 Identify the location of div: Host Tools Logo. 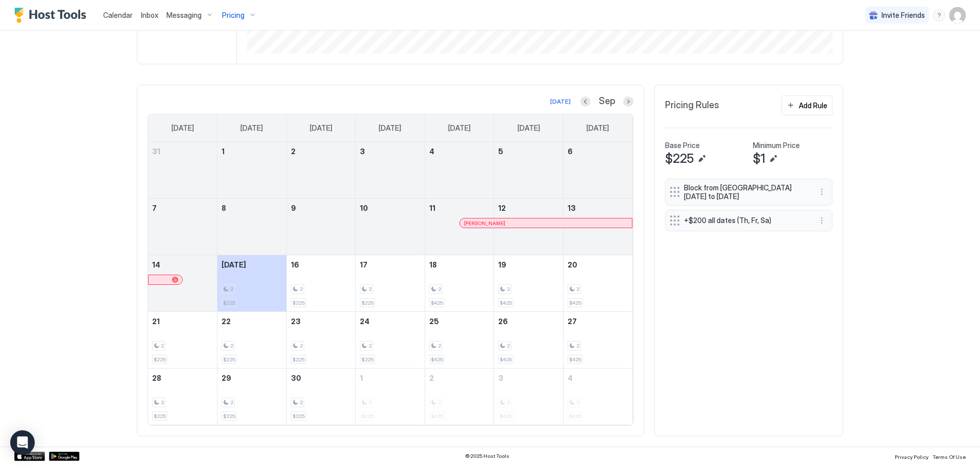
(53, 15).